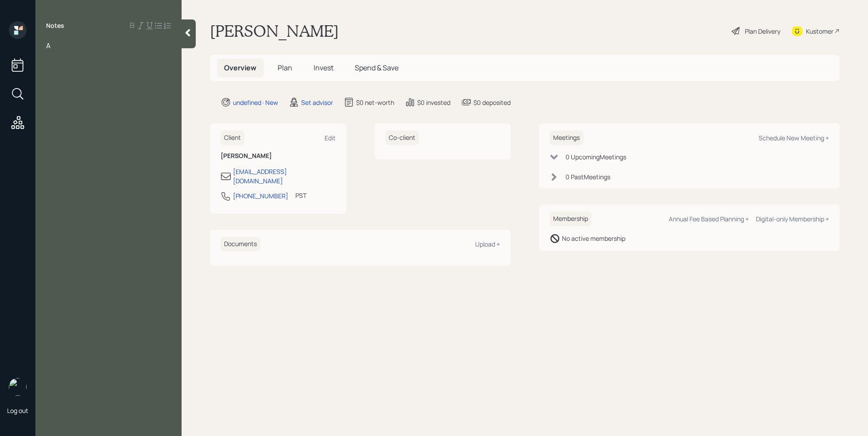 The image size is (868, 436). What do you see at coordinates (593, 238) in the screenshot?
I see `div: No active membership` at bounding box center [593, 238].